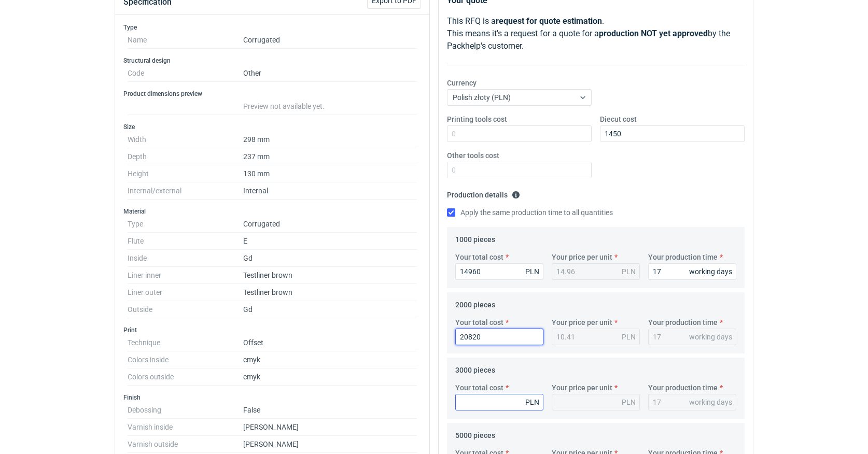 Image resolution: width=868 pixels, height=454 pixels. Describe the element at coordinates (185, 359) in the screenshot. I see `dt: Colors inside` at that location.